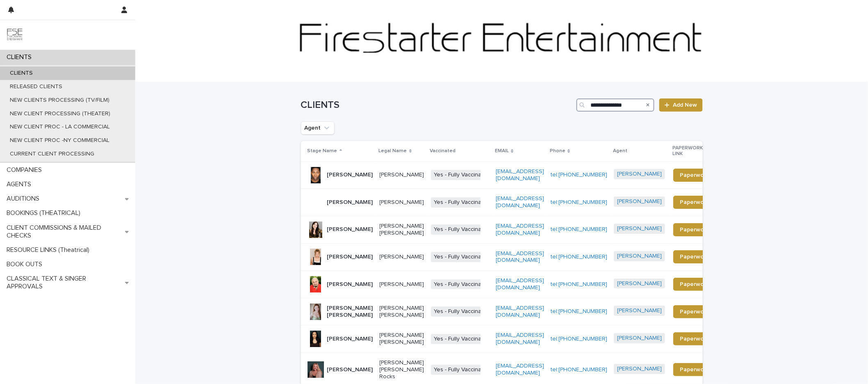  What do you see at coordinates (24, 199) in the screenshot?
I see `p: AUDITIONS` at bounding box center [24, 199].